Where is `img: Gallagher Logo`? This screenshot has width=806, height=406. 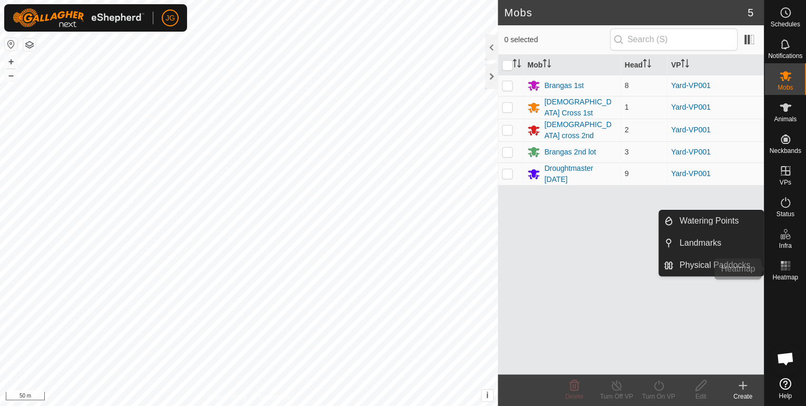 img: Gallagher Logo is located at coordinates (79, 18).